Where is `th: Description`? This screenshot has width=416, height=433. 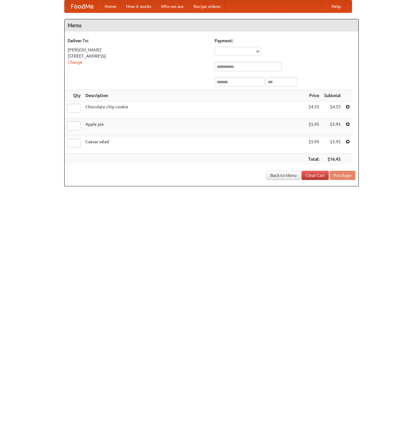 th: Description is located at coordinates (194, 95).